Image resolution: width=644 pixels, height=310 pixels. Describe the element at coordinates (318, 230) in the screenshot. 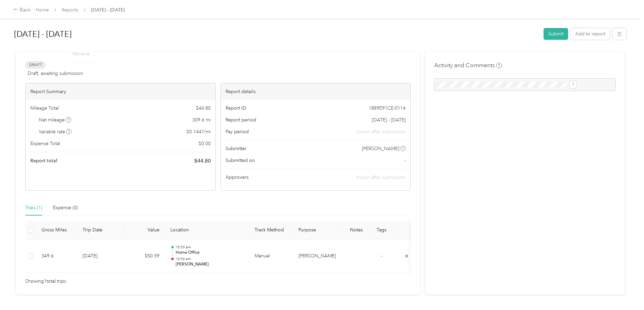

I see `th: Purpose` at that location.